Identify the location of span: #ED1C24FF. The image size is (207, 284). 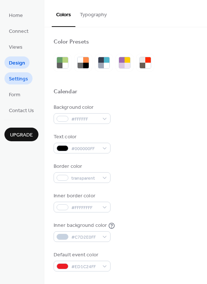
(85, 267).